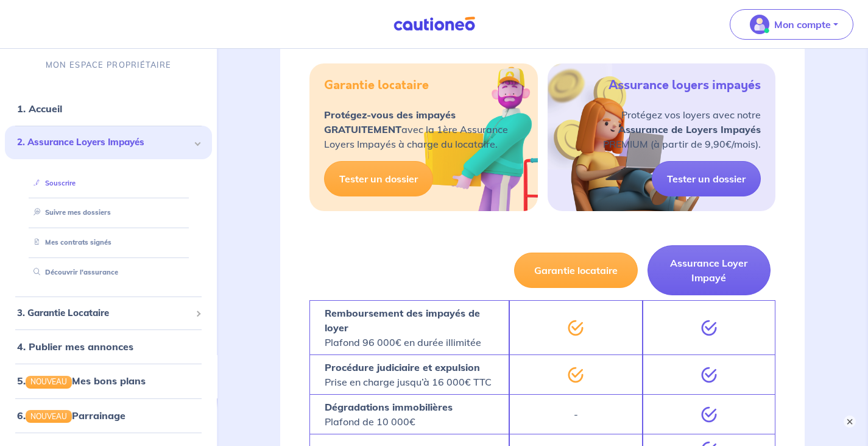 Image resolution: width=868 pixels, height=446 pixels. I want to click on div: Souscrire, so click(108, 183).